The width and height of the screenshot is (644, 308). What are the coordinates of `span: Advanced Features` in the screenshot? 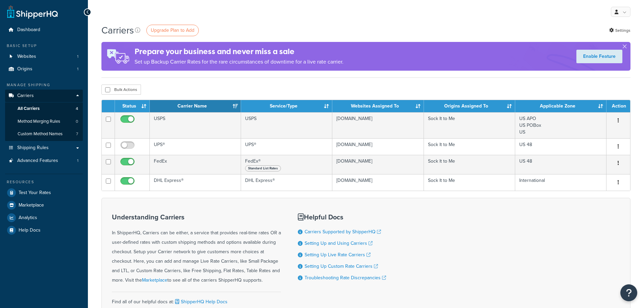 It's located at (38, 160).